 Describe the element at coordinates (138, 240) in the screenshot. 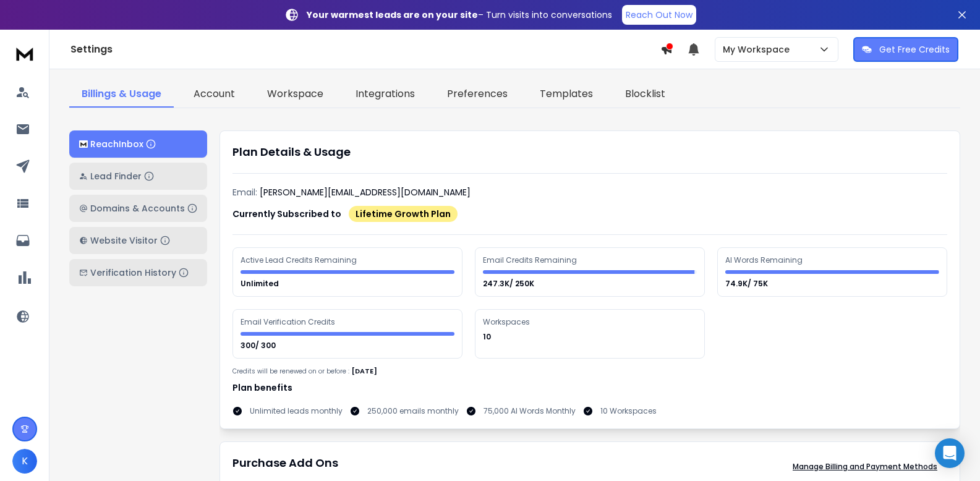

I see `button: Website Visitor` at that location.